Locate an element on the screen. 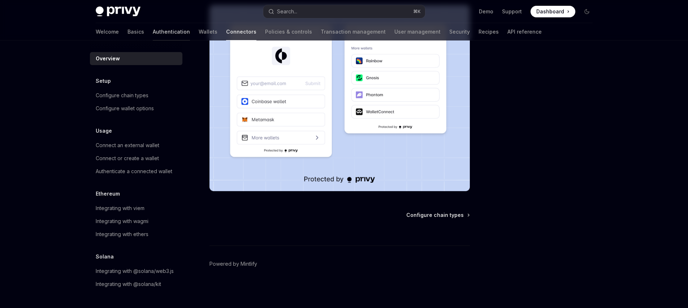  a: Powered by Mintlify is located at coordinates (233, 264).